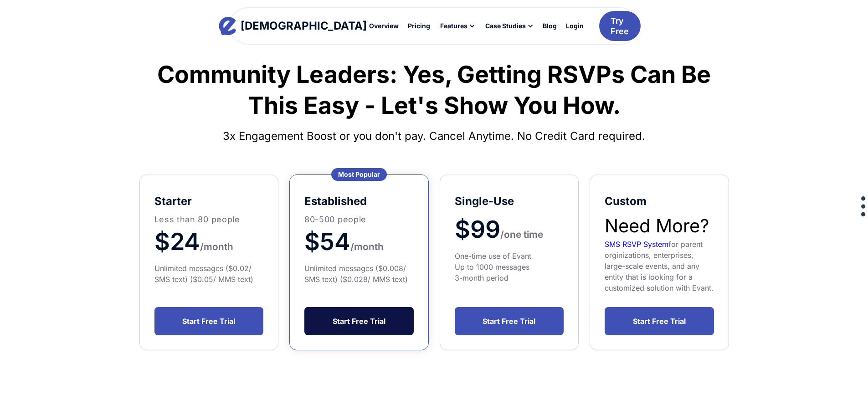  Describe the element at coordinates (549, 26) in the screenshot. I see `div: Blog` at that location.